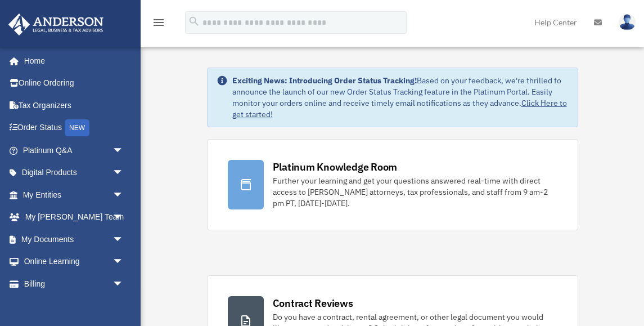  I want to click on div: Contract Reviews, so click(312, 303).